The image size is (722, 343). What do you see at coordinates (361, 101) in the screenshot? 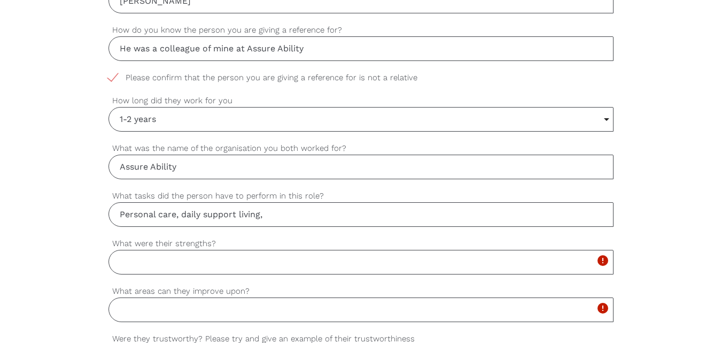
I see `label: How long did they work for you` at bounding box center [361, 101].